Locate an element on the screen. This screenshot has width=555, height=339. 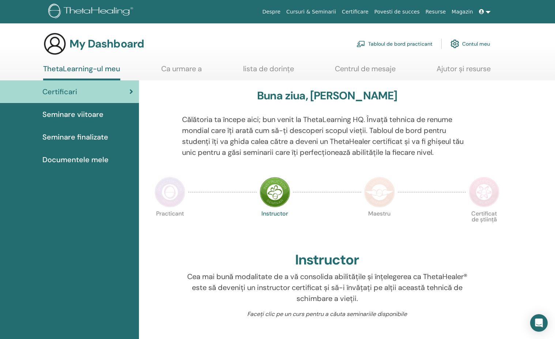
p: Călătoria ta începe aici; bun venit la ThetaLearning HQ. Învață tehnica de renume mondial care îț... is located at coordinates (327, 136).